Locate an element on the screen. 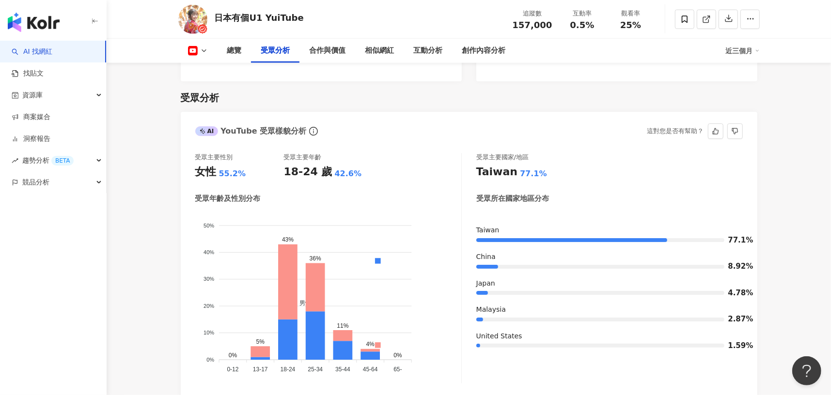 The image size is (831, 395). div: United States is located at coordinates (609, 337).